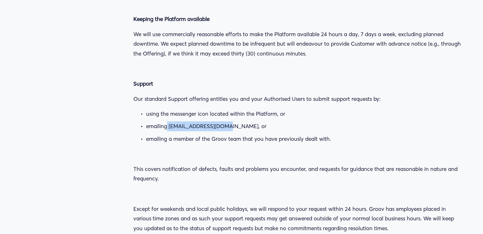  What do you see at coordinates (299, 174) in the screenshot?
I see `p: This covers notification of defects, faults and problems you encounter, and requests for guidance...` at bounding box center [299, 174].